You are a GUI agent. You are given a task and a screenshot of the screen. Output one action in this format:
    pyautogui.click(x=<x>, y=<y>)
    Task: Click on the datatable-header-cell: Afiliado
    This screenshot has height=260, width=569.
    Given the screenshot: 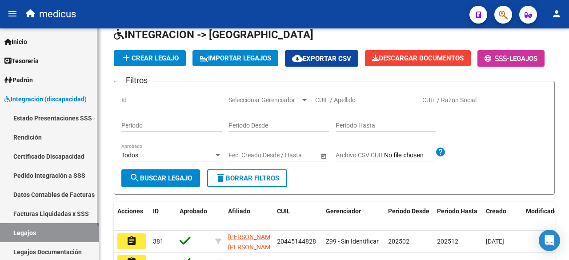 What is the action you would take?
    pyautogui.click(x=249, y=216)
    